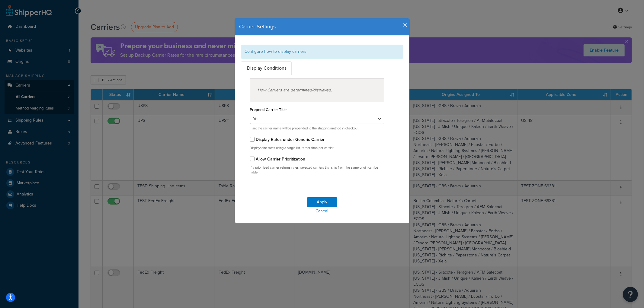 The image size is (644, 308). What do you see at coordinates (280, 159) in the screenshot?
I see `label: Allow Carrier Prioritization` at bounding box center [280, 159].